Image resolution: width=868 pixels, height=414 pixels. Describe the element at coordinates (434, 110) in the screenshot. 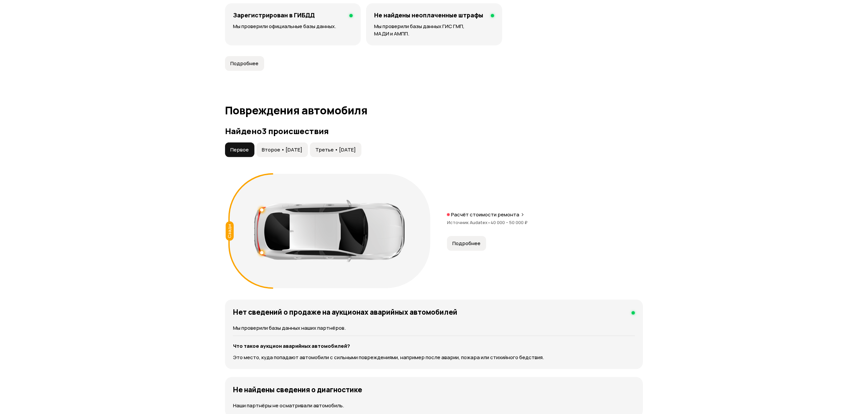

I see `h1: Повреждения автомобиля` at that location.